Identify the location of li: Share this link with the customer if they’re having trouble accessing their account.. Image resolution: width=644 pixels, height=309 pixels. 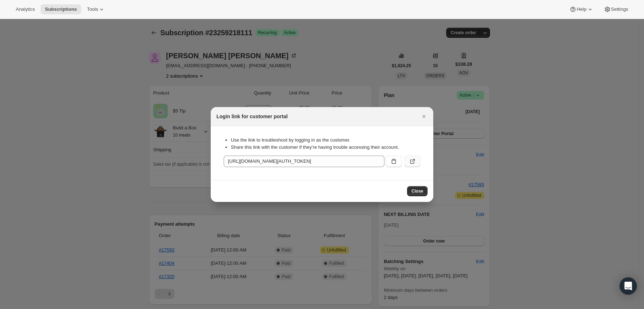
(326, 147).